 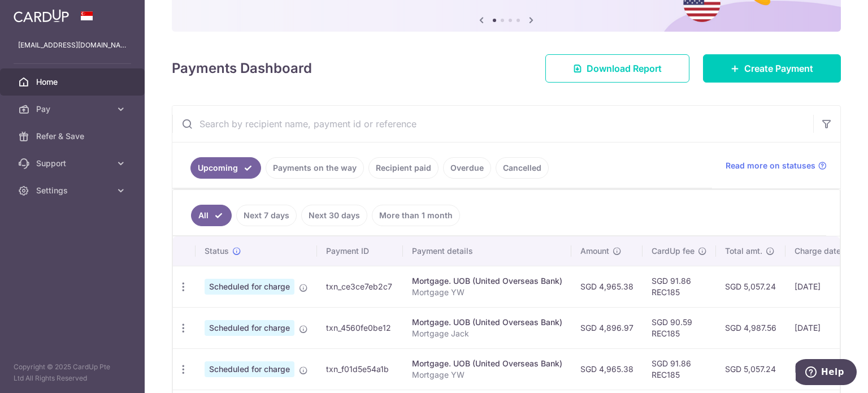 I want to click on a: Download Report, so click(x=617, y=68).